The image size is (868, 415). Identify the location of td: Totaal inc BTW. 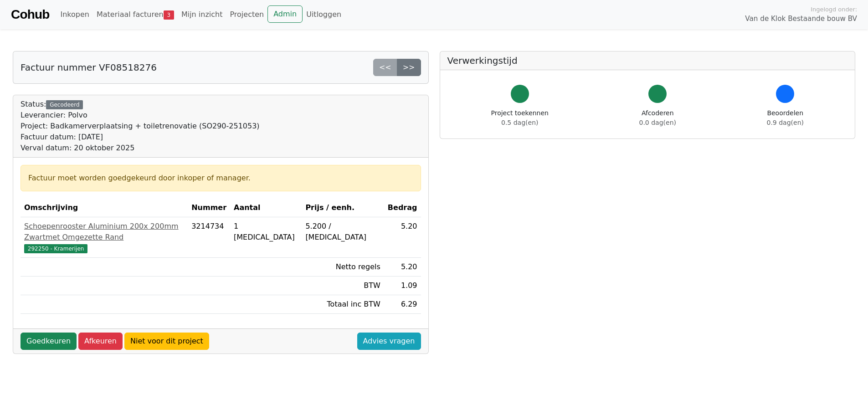
(342, 305).